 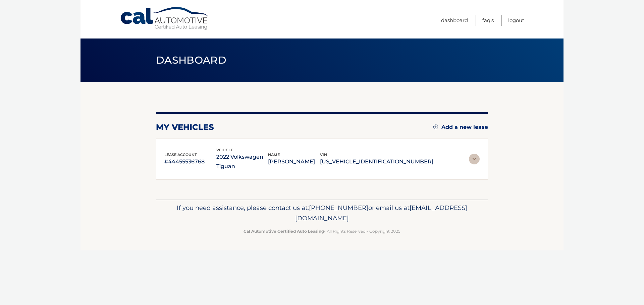 What do you see at coordinates (322, 213) in the screenshot?
I see `p: If you need assistance, please contact us at: or email us at` at bounding box center [322, 213].